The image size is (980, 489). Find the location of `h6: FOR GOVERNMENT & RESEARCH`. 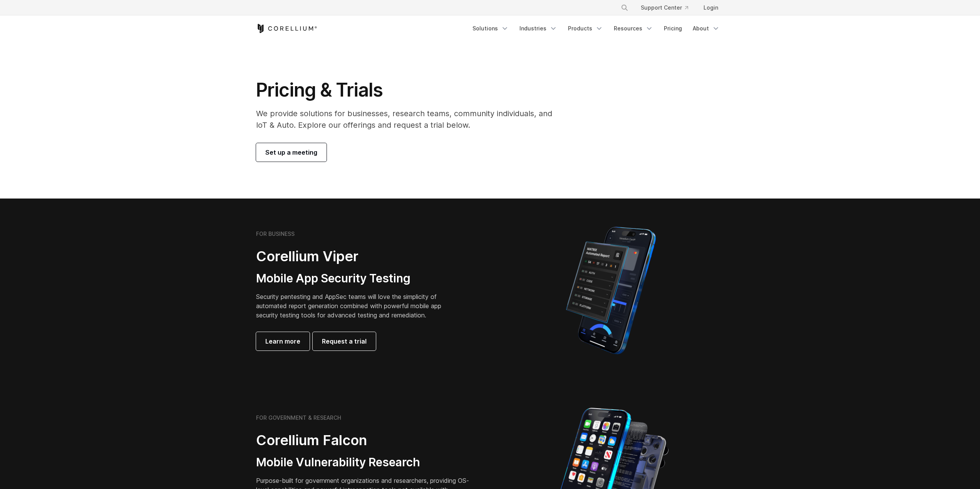

h6: FOR GOVERNMENT & RESEARCH is located at coordinates (299, 418).